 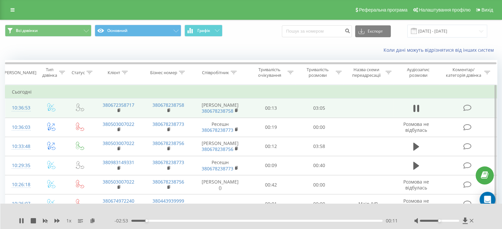 What do you see at coordinates (251, 92) in the screenshot?
I see `td: Сьогодні` at bounding box center [251, 92].